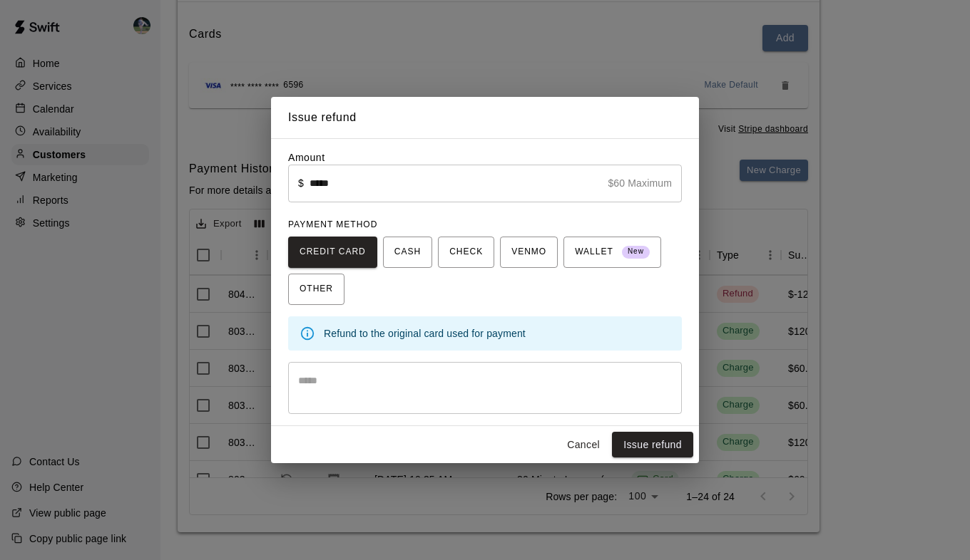  I want to click on button: OTHER, so click(316, 289).